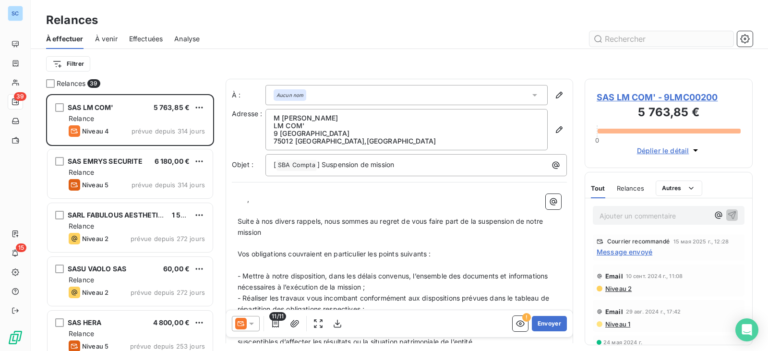 This screenshot has height=351, width=768. Describe the element at coordinates (391, 227) in the screenshot. I see `span: Suite à nos divers rappels, nous sommes au regret de vous faire part de la suspension de notre mi...` at that location.